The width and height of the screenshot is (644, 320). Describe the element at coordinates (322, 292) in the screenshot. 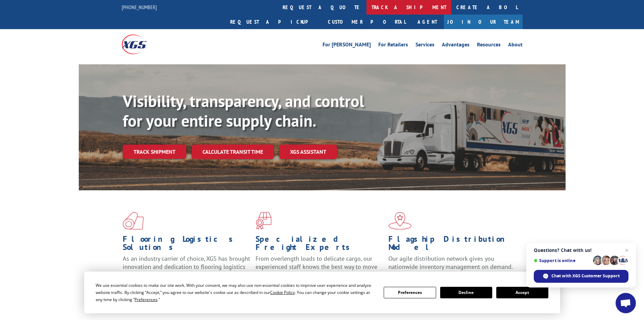

I see `div: Cookie Consent Prompt` at that location.